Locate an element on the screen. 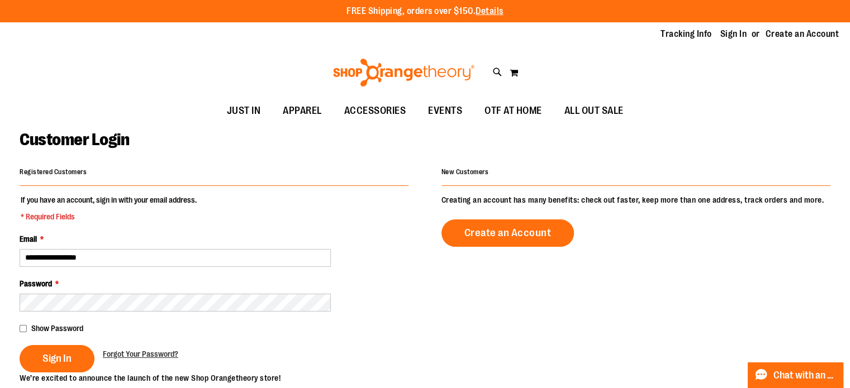  span: APPAREL is located at coordinates (302, 111).